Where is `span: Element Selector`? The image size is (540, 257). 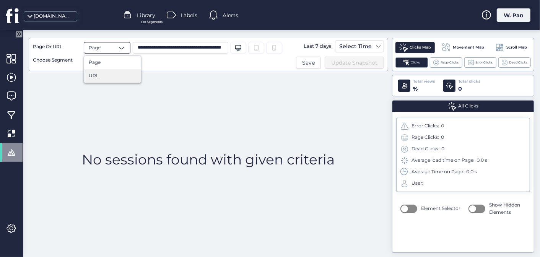 span: Element Selector is located at coordinates (441, 209).